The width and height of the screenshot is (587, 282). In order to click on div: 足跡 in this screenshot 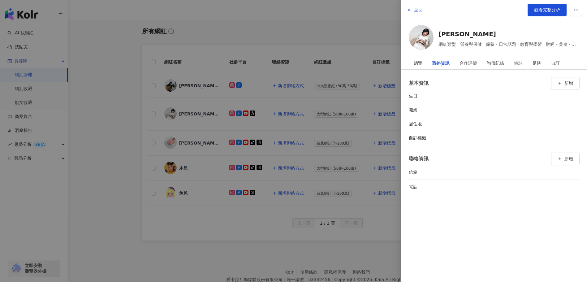, I will do `click(537, 63)`.